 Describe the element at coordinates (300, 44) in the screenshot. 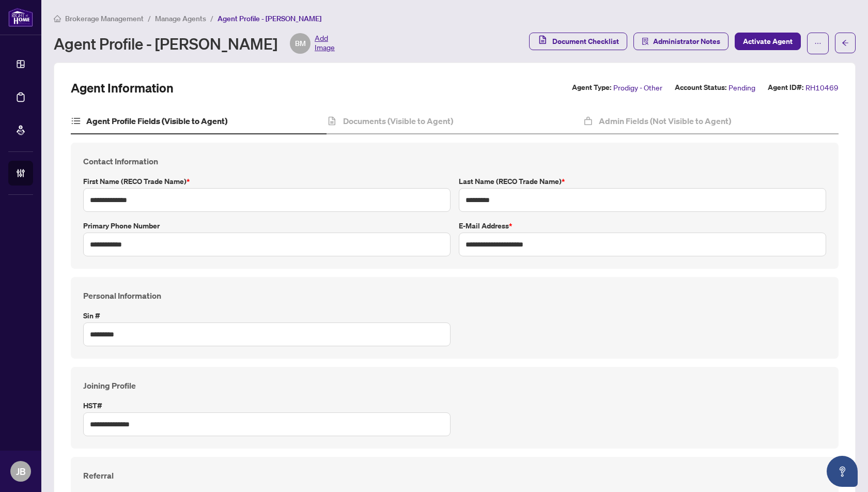

I see `span: BM` at that location.